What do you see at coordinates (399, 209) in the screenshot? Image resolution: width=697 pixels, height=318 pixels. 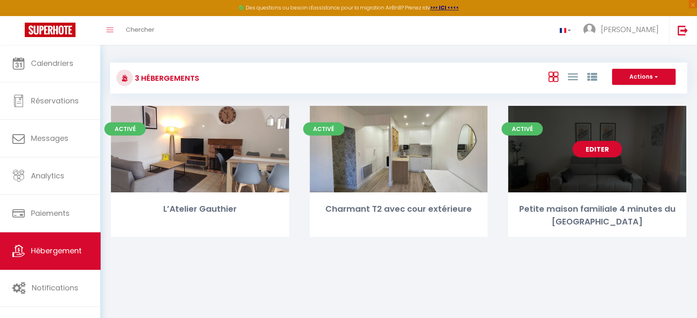 I see `div: Charmant T2 avec cour extérieure` at bounding box center [399, 209].